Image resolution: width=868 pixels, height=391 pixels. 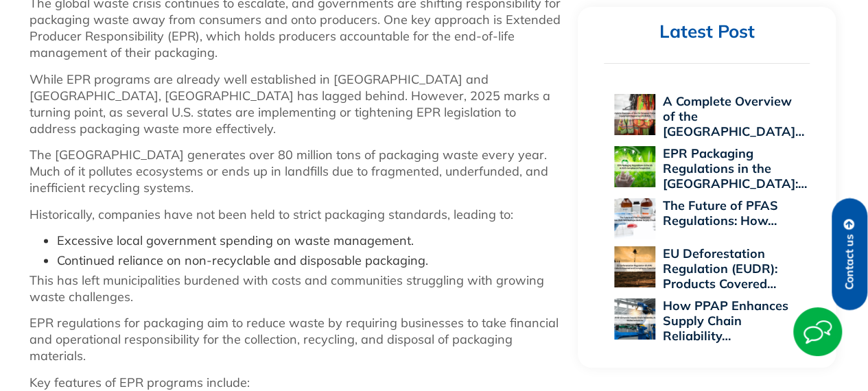 What do you see at coordinates (635, 319) in the screenshot?
I see `img: How PPAP Enhances Supply Chain Reliability Across Global Industries` at bounding box center [635, 319].